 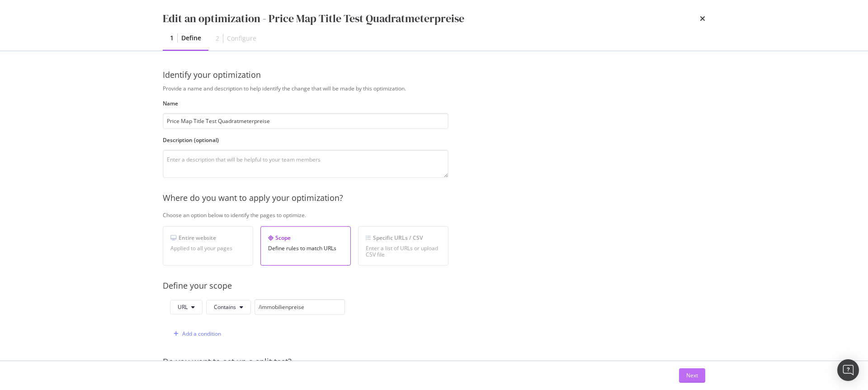 What do you see at coordinates (187, 307) in the screenshot?
I see `button: URL` at bounding box center [187, 307].